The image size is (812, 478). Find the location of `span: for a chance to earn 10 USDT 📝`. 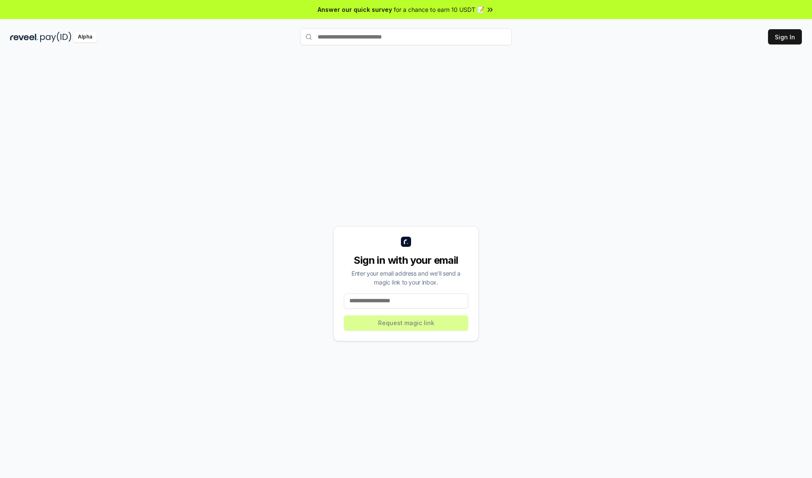

span: for a chance to earn 10 USDT 📝 is located at coordinates (439, 9).